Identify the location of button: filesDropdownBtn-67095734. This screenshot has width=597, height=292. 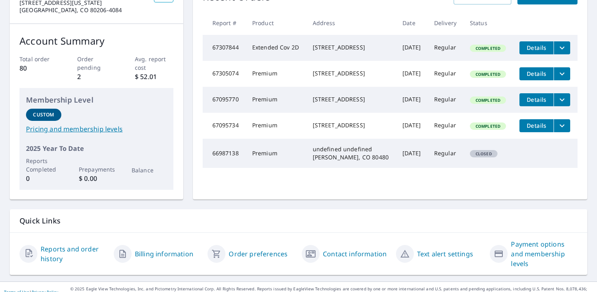
(561, 126).